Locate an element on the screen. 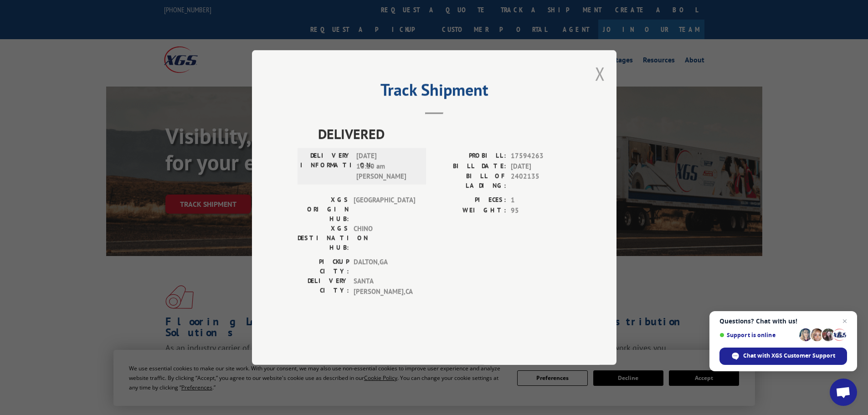 This screenshot has height=415, width=868. span: Close chat is located at coordinates (845, 321).